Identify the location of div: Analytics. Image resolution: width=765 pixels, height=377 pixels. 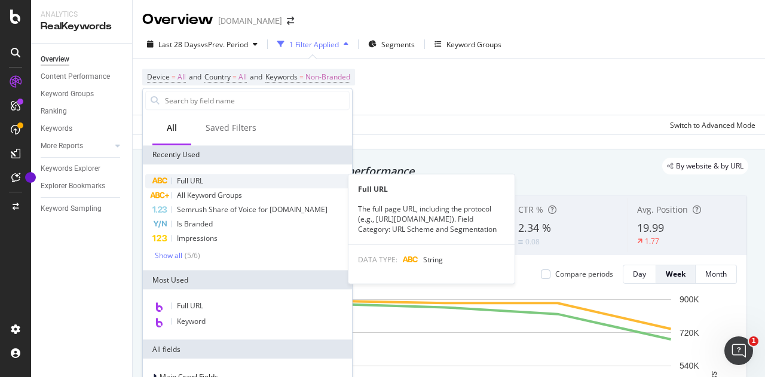
(81, 14).